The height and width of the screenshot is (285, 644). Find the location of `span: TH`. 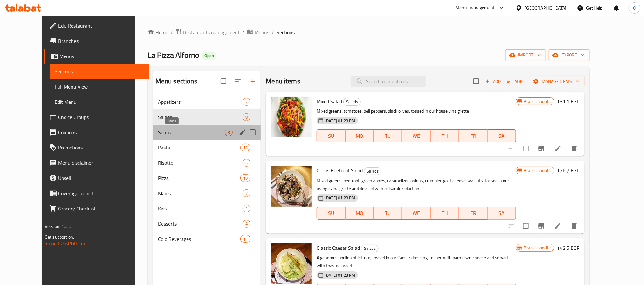

span: TH is located at coordinates (444, 136).